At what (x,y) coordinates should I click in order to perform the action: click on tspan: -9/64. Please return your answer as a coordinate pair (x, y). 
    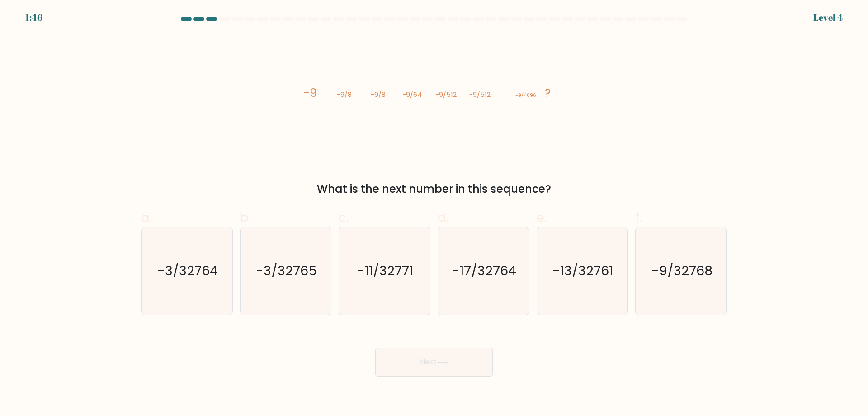
    Looking at the image, I should click on (412, 94).